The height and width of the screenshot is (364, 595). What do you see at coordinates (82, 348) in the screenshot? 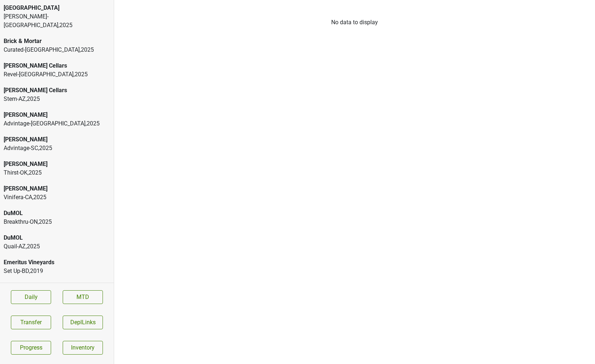
I see `a: Inventory` at bounding box center [82, 348].